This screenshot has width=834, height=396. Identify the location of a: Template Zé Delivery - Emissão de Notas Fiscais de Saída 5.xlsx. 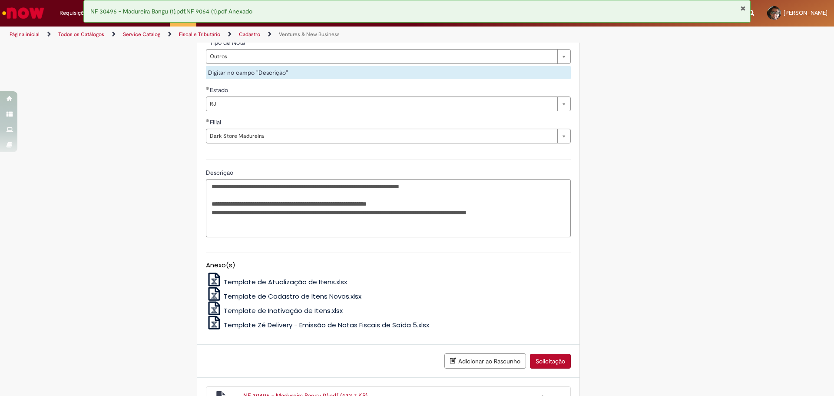
(317, 324).